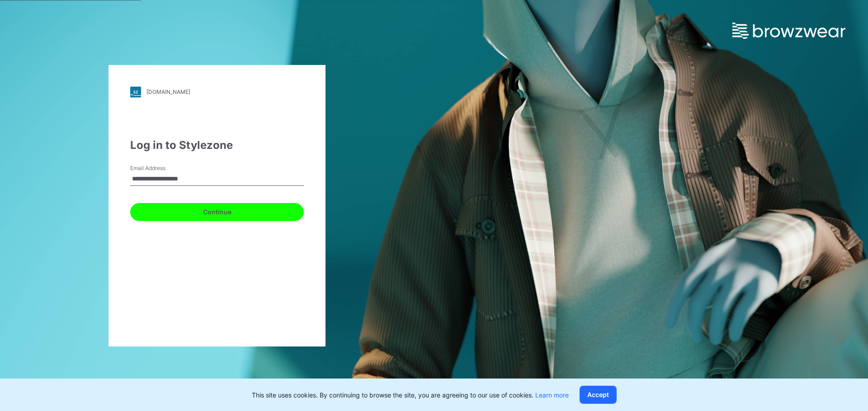 This screenshot has width=868, height=411. What do you see at coordinates (789, 31) in the screenshot?
I see `img: browzwear-logo.e42bd6dac1945053ebaf764b6aa21510.svg` at bounding box center [789, 31].